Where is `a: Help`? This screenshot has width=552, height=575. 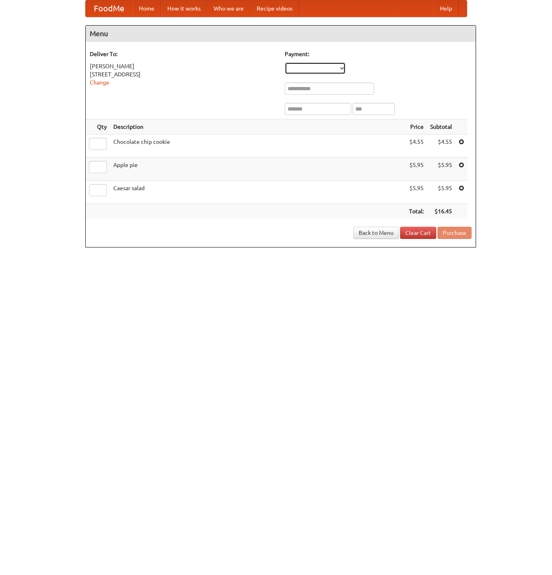
a: Help is located at coordinates (446, 9).